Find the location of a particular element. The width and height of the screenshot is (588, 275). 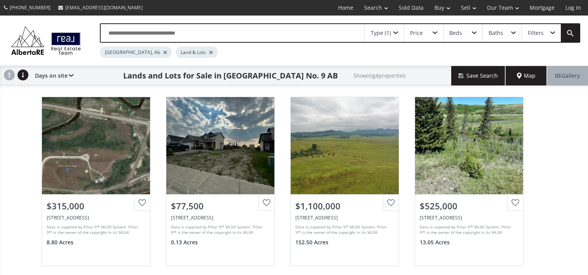

div: Gallery is located at coordinates (568, 76).